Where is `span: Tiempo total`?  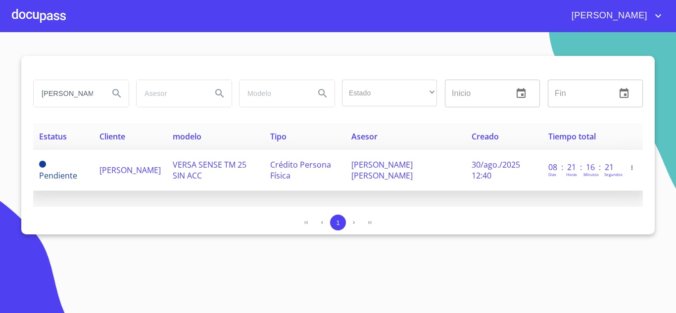 span: Tiempo total is located at coordinates (572, 137).